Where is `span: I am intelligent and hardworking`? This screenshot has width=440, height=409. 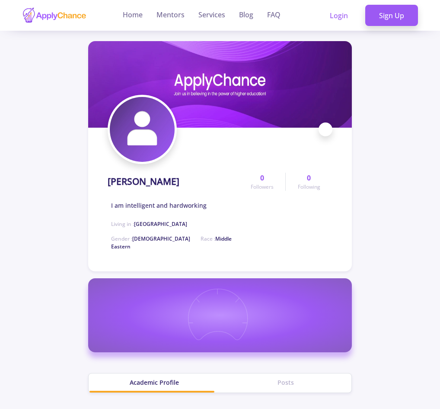 span: I am intelligent and hardworking is located at coordinates (159, 205).